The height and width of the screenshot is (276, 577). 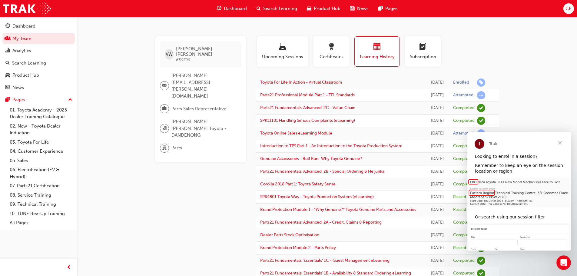 What do you see at coordinates (41, 173) in the screenshot?
I see `a: 06. Electrification (EV & Hybrid)` at bounding box center [41, 173].